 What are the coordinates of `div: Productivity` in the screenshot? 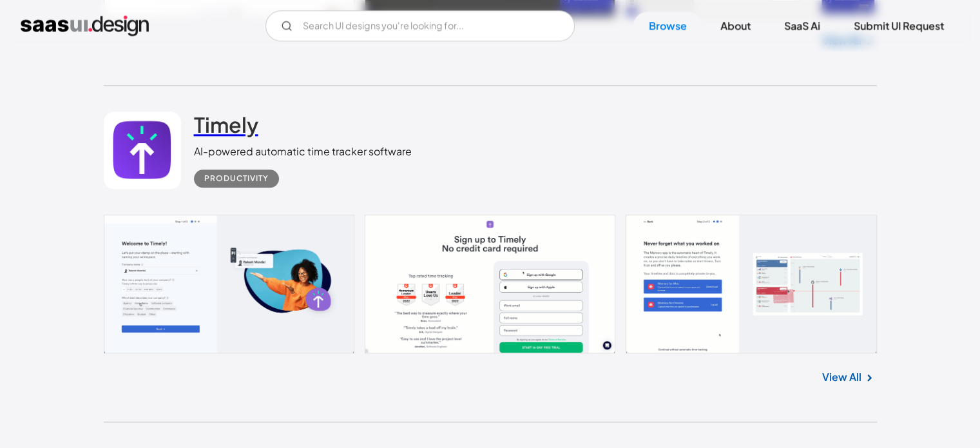 It's located at (237, 178).